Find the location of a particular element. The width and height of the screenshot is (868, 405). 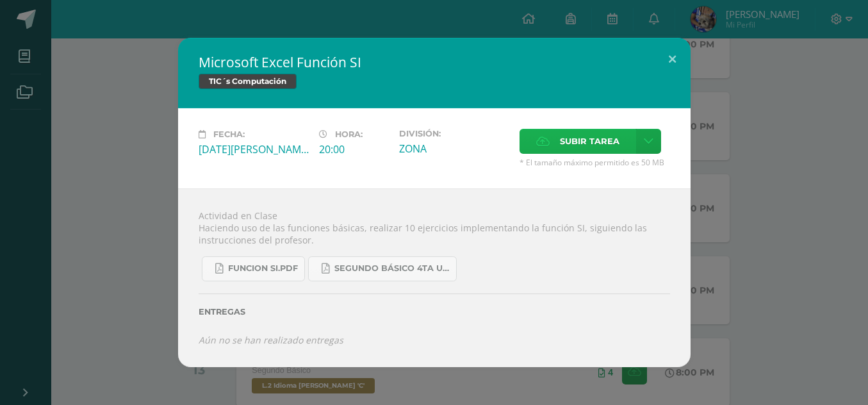

span: SEGUNDO BÁSICO 4TA UNIDAD.pdf is located at coordinates (392, 268).